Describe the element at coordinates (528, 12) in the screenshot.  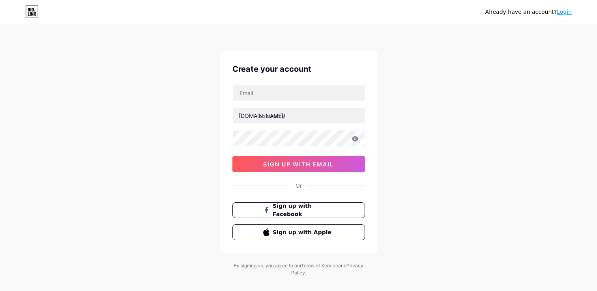
I see `div: Already have an account?` at that location.